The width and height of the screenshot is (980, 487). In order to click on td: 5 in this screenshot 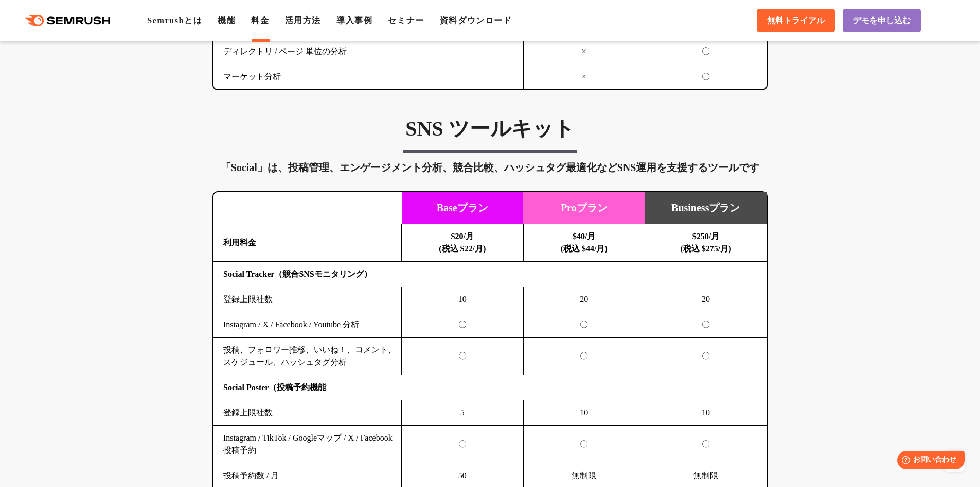, I will do `click(463, 413)`.